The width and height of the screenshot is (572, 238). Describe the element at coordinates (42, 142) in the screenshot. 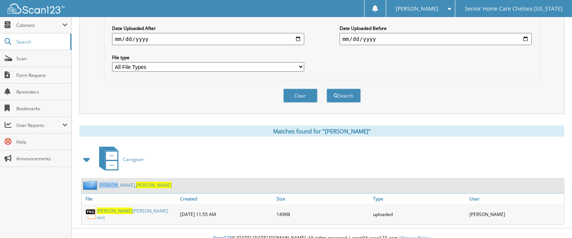

I see `span: Help` at that location.